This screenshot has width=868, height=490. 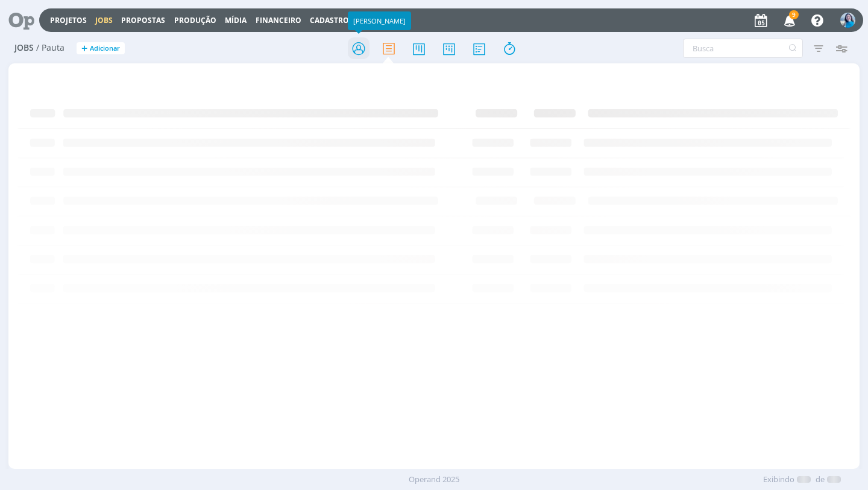 What do you see at coordinates (794, 15) in the screenshot?
I see `span: 9` at bounding box center [794, 15].